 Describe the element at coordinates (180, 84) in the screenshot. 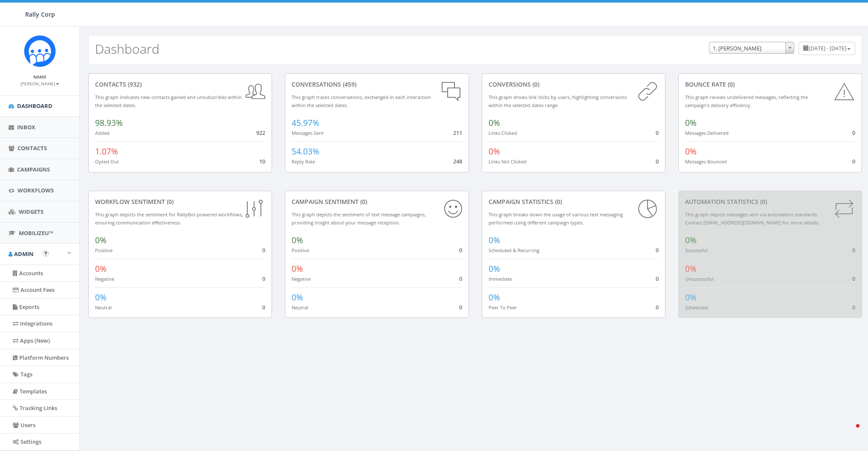

I see `div: contacts` at that location.